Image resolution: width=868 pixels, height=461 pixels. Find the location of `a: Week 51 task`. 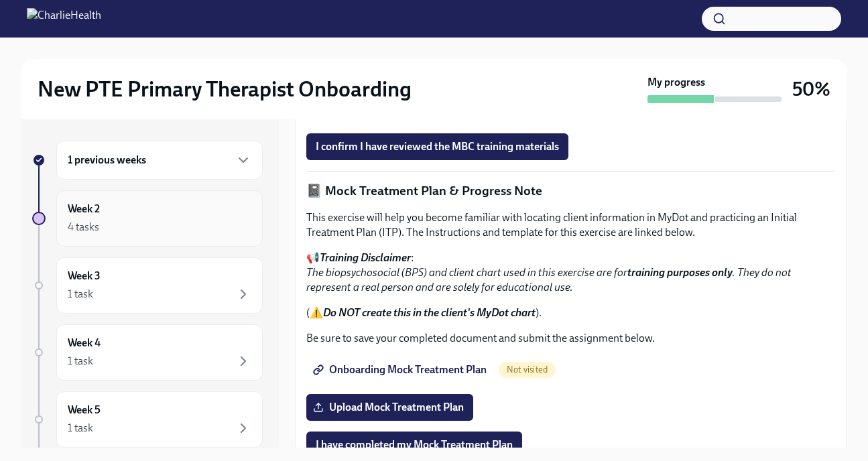

a: Week 51 task is located at coordinates (148, 420).